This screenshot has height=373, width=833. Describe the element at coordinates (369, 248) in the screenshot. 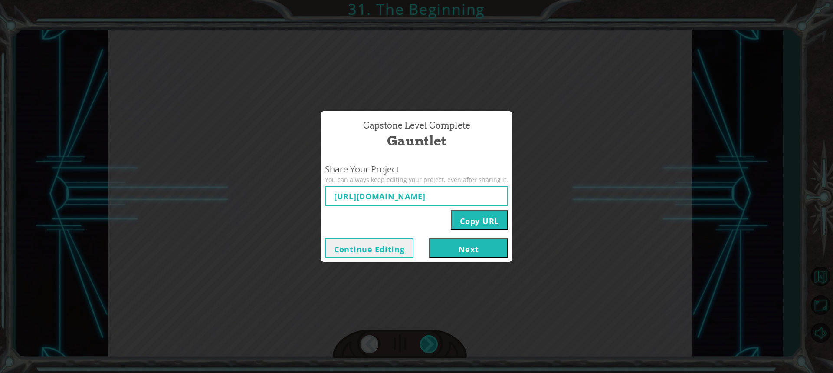

I see `button: Continue Editing` at that location.